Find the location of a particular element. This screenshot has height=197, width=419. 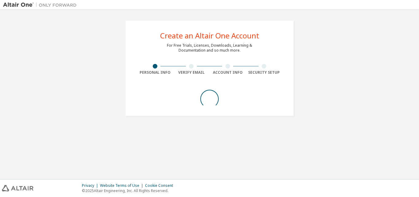

div: Account Info is located at coordinates (228, 72).